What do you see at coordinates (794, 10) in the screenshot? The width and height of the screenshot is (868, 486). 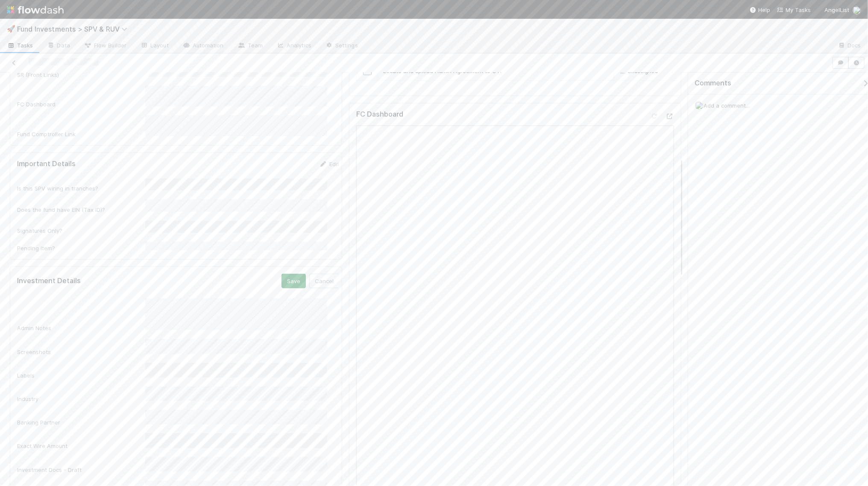 I see `a: My Tasks` at bounding box center [794, 10].